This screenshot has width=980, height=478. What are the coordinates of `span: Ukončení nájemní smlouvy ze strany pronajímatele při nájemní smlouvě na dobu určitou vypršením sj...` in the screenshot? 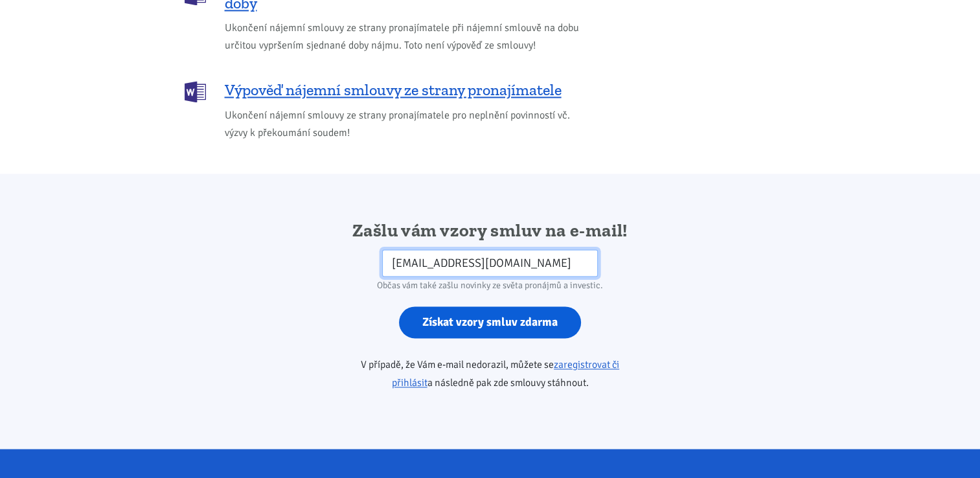 It's located at (405, 36).